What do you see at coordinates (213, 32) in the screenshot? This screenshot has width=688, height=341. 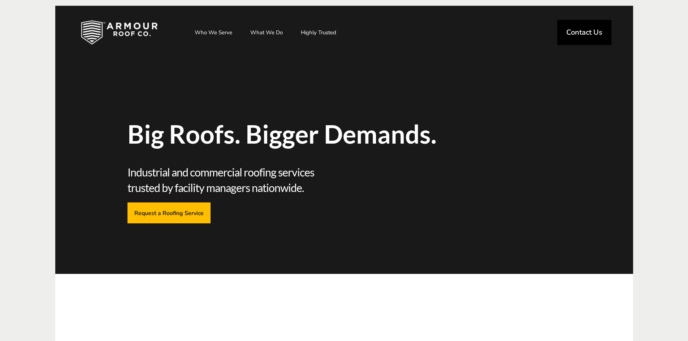 I see `a: Who We Serve` at bounding box center [213, 32].